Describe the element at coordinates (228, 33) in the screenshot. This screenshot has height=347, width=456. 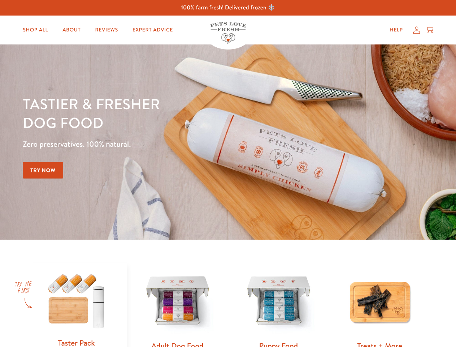
I see `img: Pets Love Fresh` at that location.